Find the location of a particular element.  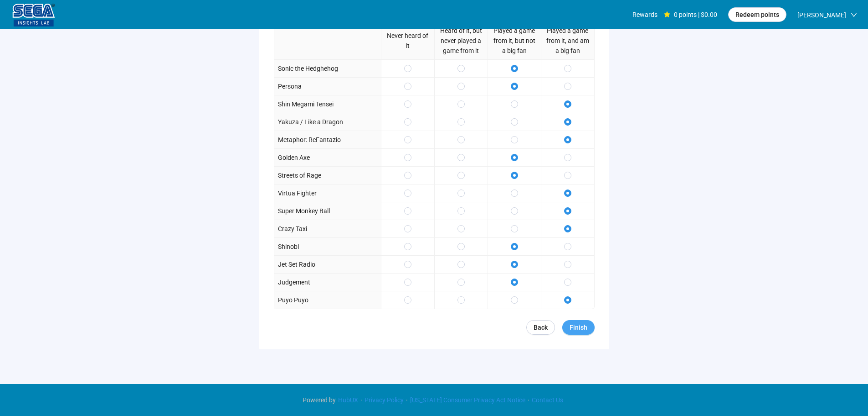

p: Crazy Taxi is located at coordinates (293, 229).